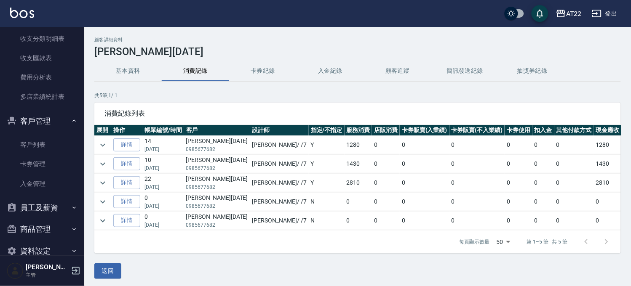 This screenshot has height=286, width=631. What do you see at coordinates (42, 230) in the screenshot?
I see `button: 商品管理` at bounding box center [42, 230].